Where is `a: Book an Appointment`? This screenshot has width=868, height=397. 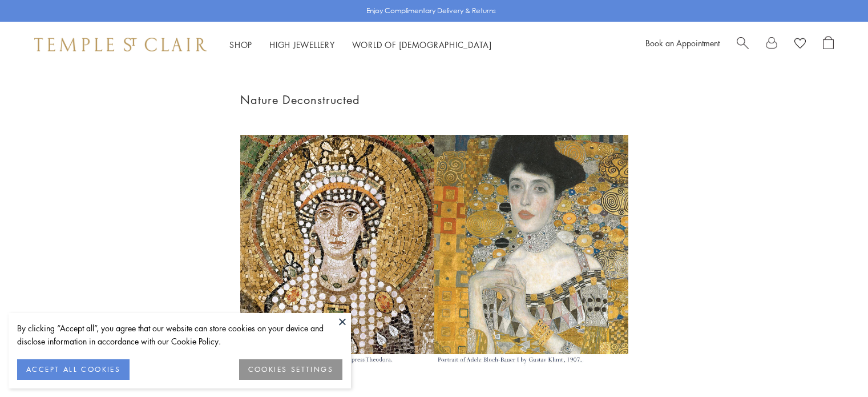
a: Book an Appointment is located at coordinates (682, 43).